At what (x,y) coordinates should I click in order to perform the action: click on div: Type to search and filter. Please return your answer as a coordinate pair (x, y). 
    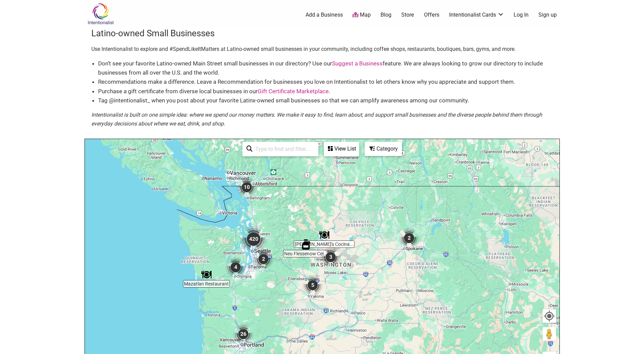
    Looking at the image, I should click on (281, 149).